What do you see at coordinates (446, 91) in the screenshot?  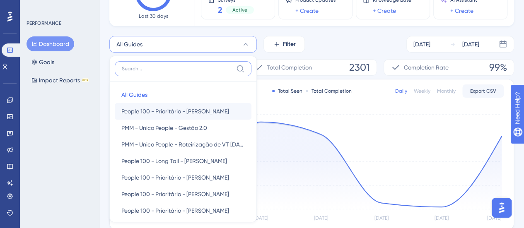 I see `div: Monthly` at bounding box center [446, 91].